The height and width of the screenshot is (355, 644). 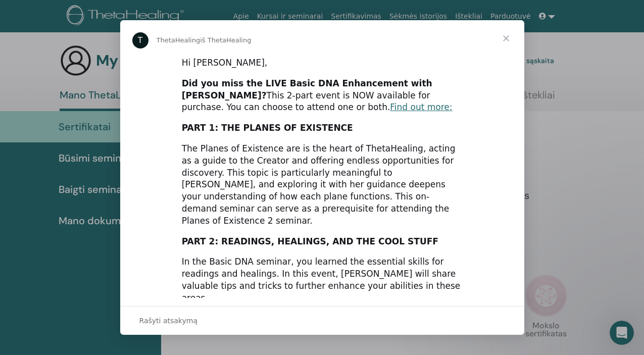 I want to click on div: In the Basic DNA seminar, you learned the essential skills for readings and healings. In this eve..., so click(x=322, y=280).